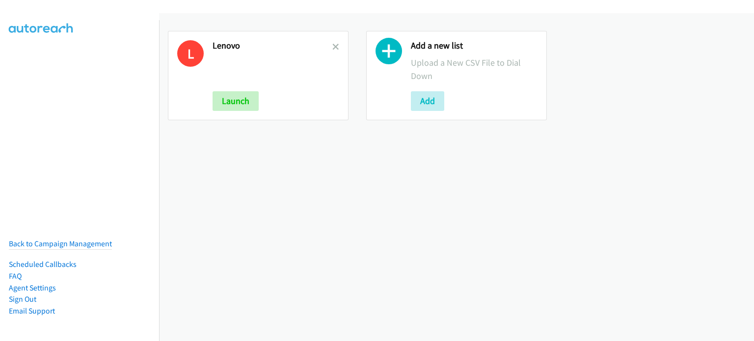 The image size is (754, 341). What do you see at coordinates (427, 101) in the screenshot?
I see `button: Add` at bounding box center [427, 101].